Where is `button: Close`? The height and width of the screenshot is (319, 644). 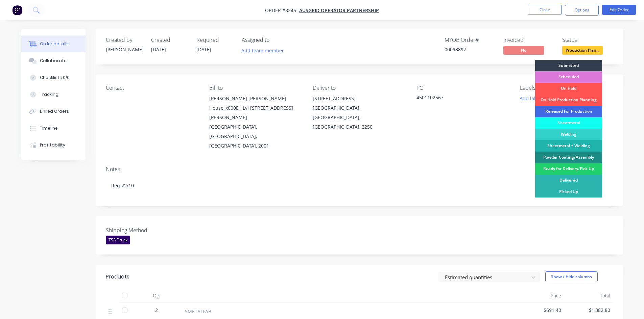
button: Close is located at coordinates (545, 10).